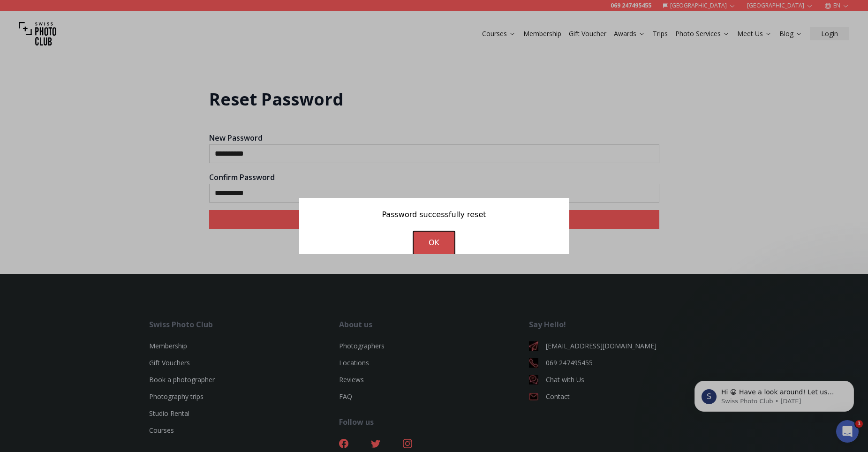 Image resolution: width=868 pixels, height=452 pixels. What do you see at coordinates (102, 31) in the screenshot?
I see `p: Hi 😀 Have a look around! Let us know if you have any questions.` at bounding box center [102, 31].